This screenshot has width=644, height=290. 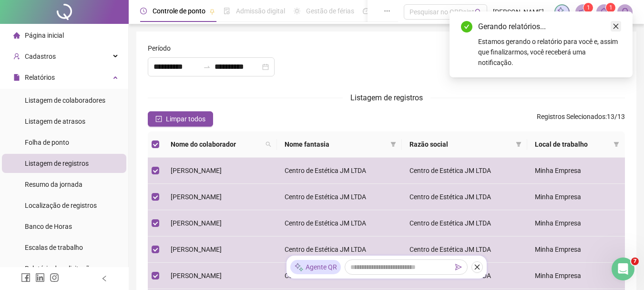 I want to click on span: : 13 / 13, so click(x=581, y=119).